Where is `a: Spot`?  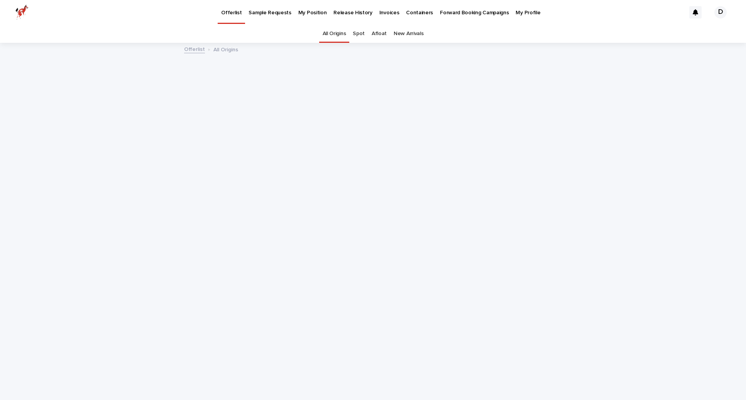
a: Spot is located at coordinates (359, 34).